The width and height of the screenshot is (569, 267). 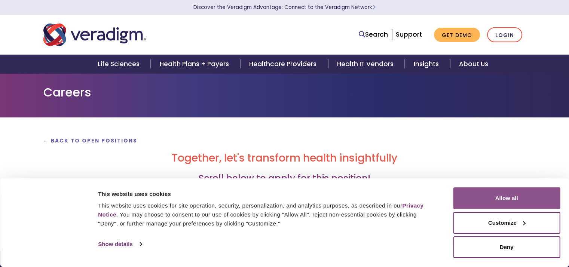 What do you see at coordinates (409, 34) in the screenshot?
I see `a: Support` at bounding box center [409, 34].